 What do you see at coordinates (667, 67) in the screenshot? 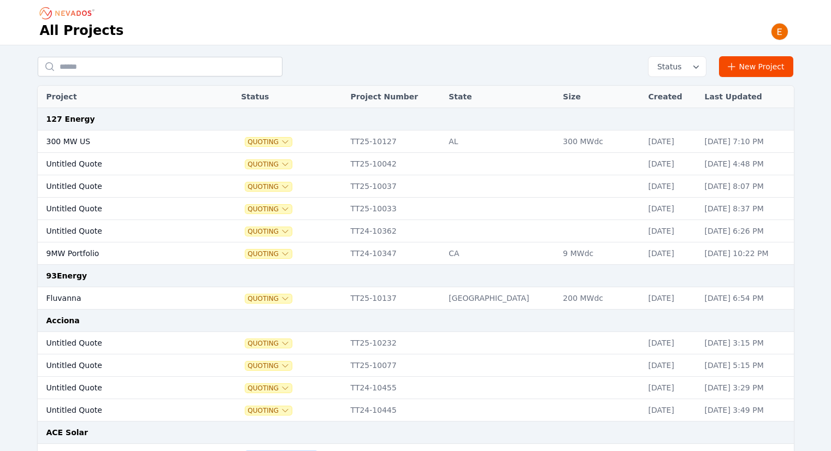
I see `span: Status` at bounding box center [667, 67].